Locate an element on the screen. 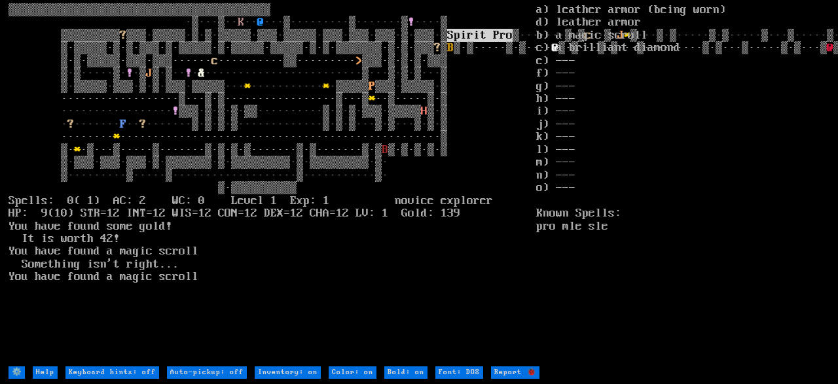 This screenshot has height=384, width=838. input: Report 🐞 is located at coordinates (515, 372).